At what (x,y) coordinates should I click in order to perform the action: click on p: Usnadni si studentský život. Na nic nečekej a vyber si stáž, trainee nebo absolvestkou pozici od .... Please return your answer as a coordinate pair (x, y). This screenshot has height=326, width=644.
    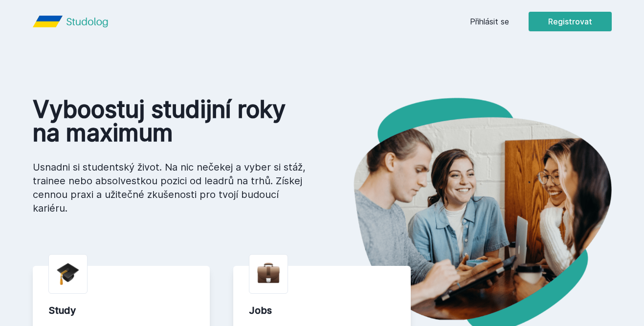
    Looking at the image, I should click on (170, 188).